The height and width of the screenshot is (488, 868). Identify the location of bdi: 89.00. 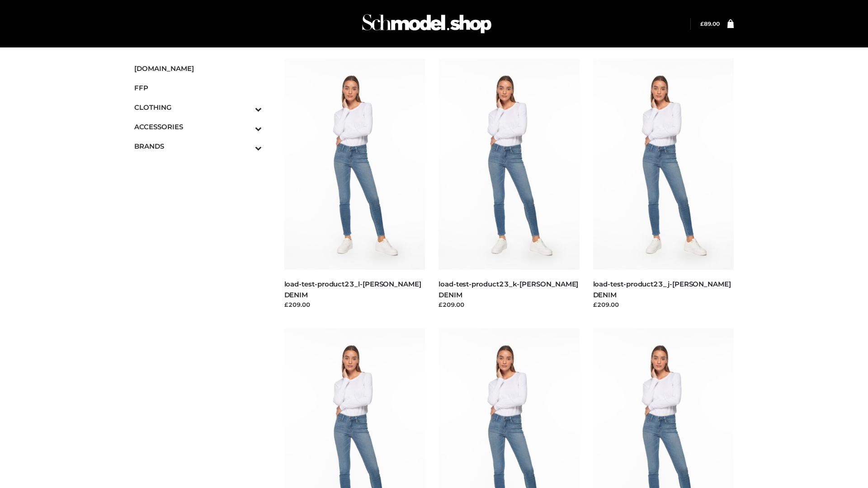
(710, 24).